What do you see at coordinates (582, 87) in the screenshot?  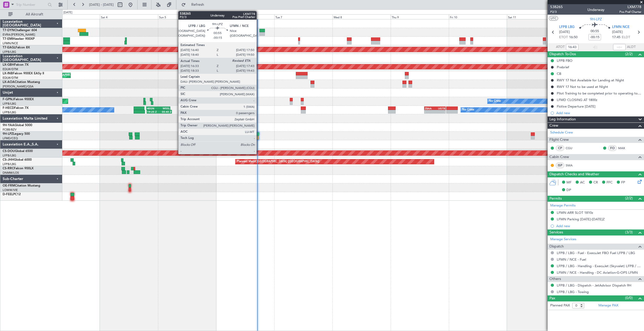 I see `div: RWY 17 Not to be used at NIght` at bounding box center [582, 87].